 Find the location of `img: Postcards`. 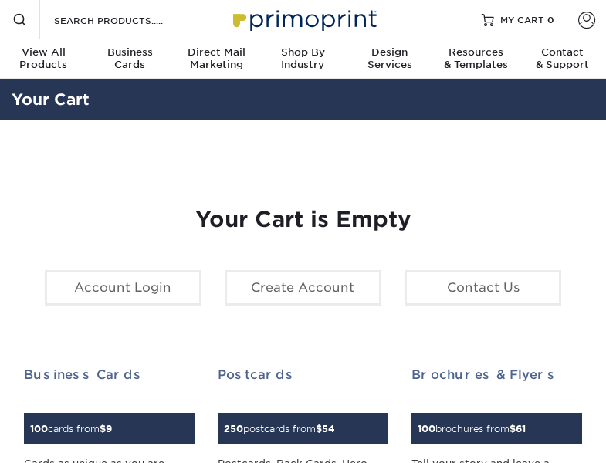

img: Postcards is located at coordinates (218, 404).